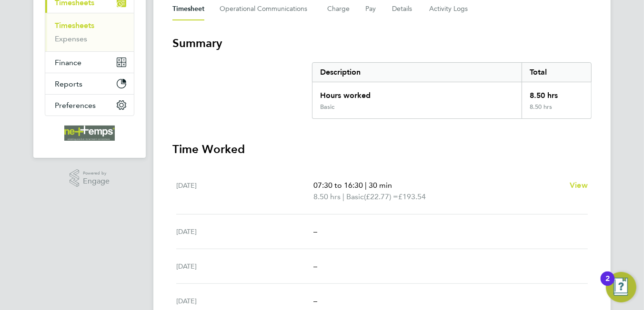 This screenshot has height=310, width=644. What do you see at coordinates (622, 288) in the screenshot?
I see `button: Open Resource Center, 2 new notifications` at bounding box center [622, 288].